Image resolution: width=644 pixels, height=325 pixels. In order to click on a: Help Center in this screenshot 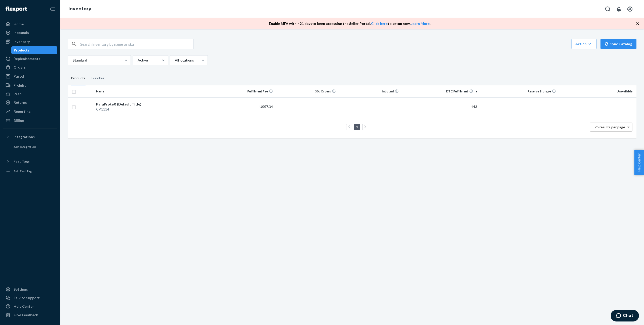, I will do `click(30, 306)`.